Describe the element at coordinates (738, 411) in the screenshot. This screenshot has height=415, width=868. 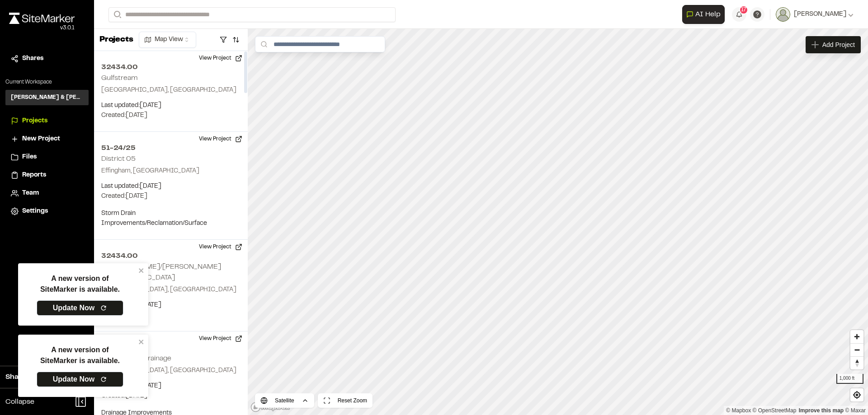
I see `a: Mapbox` at that location.